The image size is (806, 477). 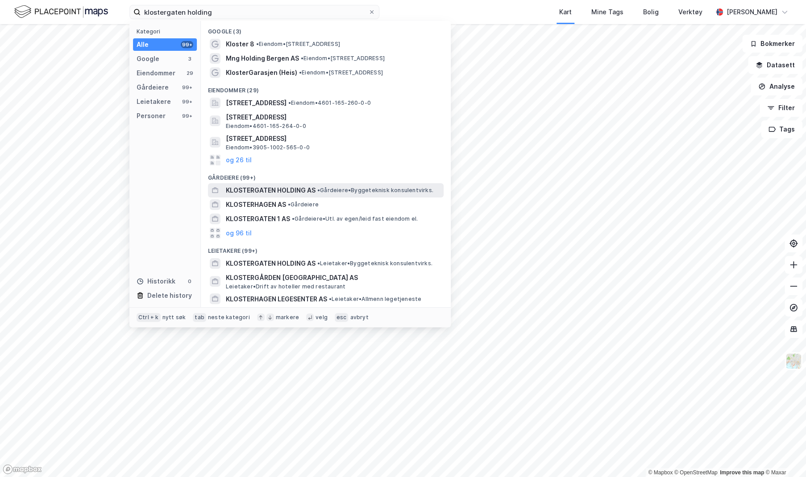 What do you see at coordinates (258, 219) in the screenshot?
I see `span: KLOSTERGATEN 1 AS` at bounding box center [258, 219].